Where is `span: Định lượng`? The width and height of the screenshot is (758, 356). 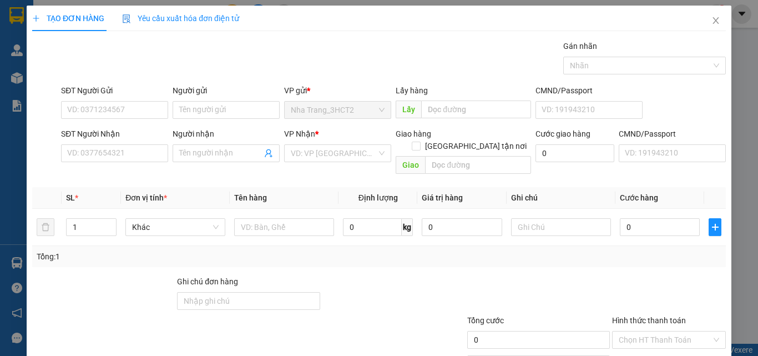
span: Định lượng is located at coordinates (377, 197).